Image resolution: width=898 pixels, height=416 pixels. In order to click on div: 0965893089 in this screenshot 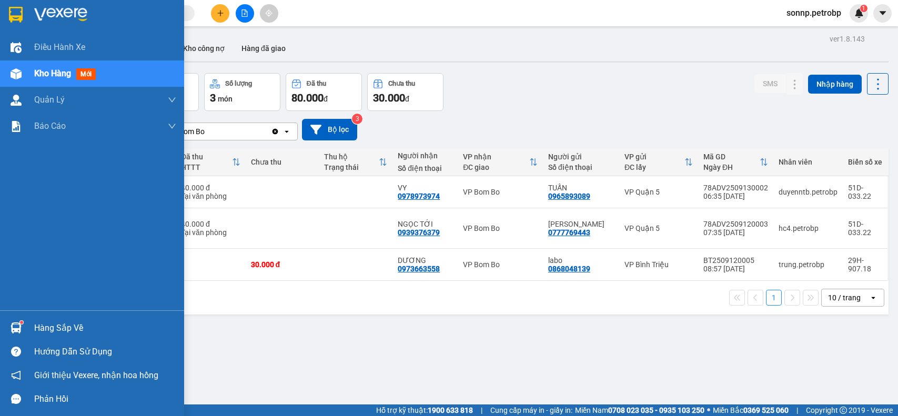, I will do `click(569, 196)`.